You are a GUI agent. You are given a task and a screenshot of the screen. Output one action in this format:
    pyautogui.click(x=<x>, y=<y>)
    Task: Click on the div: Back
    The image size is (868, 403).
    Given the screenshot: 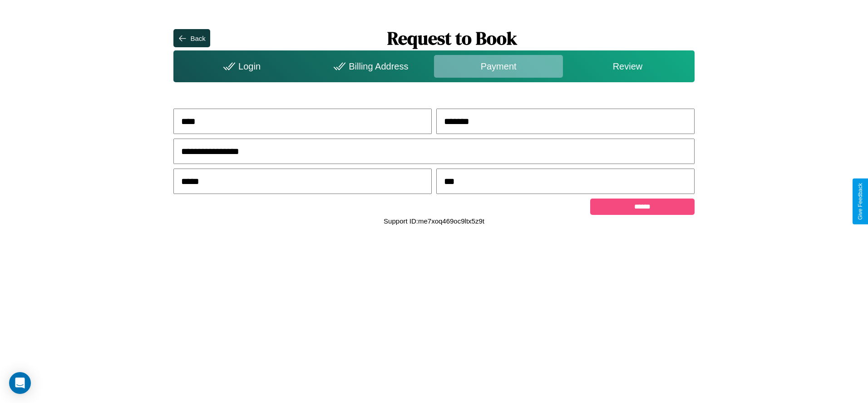 What is the action you would take?
    pyautogui.click(x=197, y=38)
    